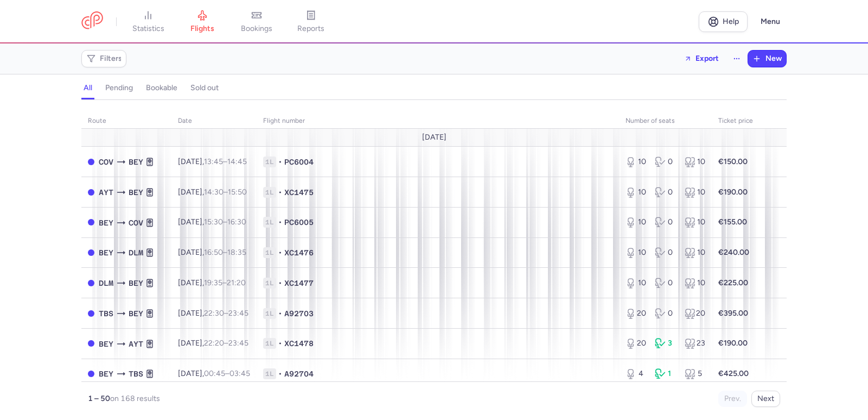 The width and height of the screenshot is (868, 420). What do you see at coordinates (161, 88) in the screenshot?
I see `h4: bookable` at bounding box center [161, 88].